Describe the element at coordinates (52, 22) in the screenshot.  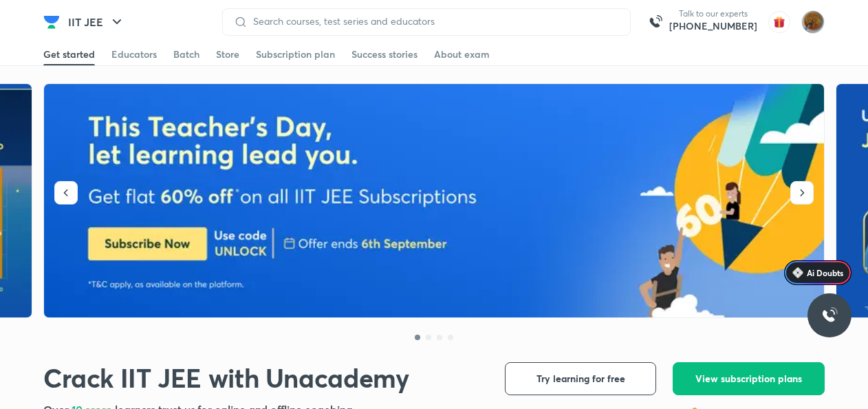
I see `a: Company Logo` at that location.